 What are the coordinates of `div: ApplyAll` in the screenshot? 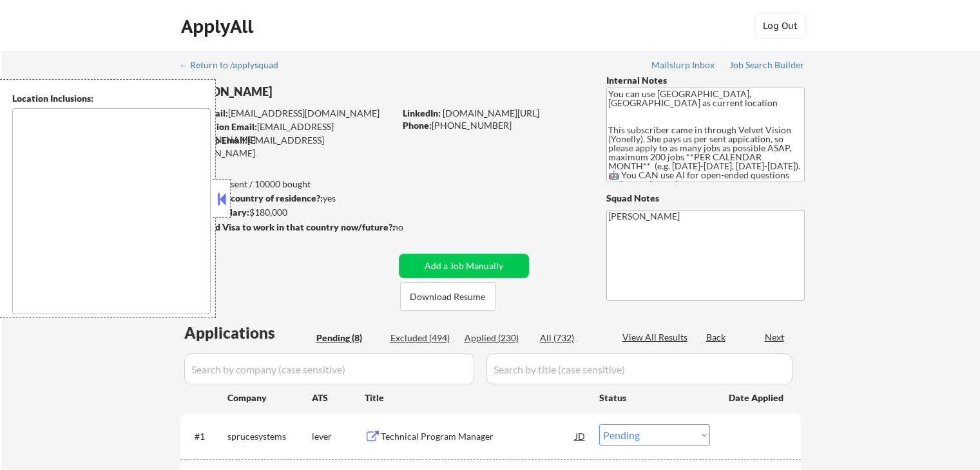 It's located at (219, 27).